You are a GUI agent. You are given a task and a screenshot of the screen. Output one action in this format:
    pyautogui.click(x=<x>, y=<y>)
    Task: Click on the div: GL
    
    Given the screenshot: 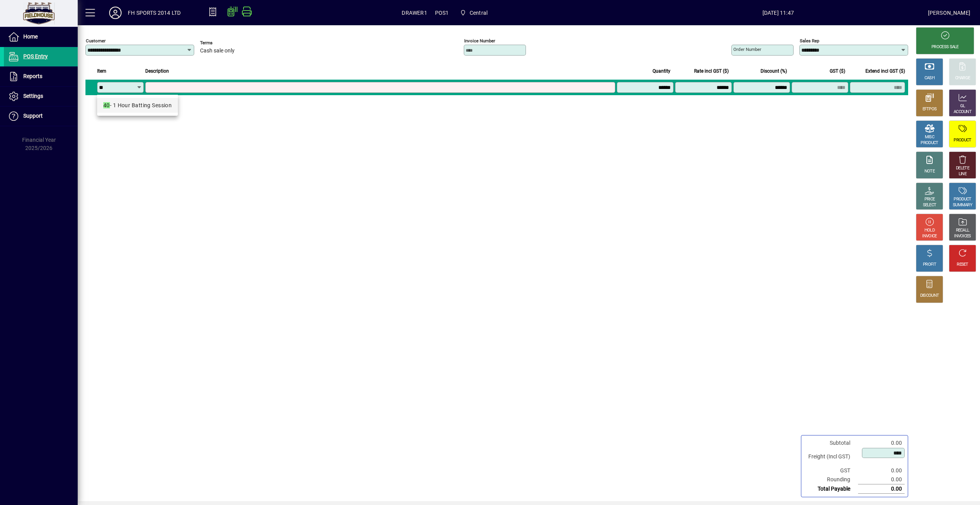 What is the action you would take?
    pyautogui.click(x=963, y=106)
    